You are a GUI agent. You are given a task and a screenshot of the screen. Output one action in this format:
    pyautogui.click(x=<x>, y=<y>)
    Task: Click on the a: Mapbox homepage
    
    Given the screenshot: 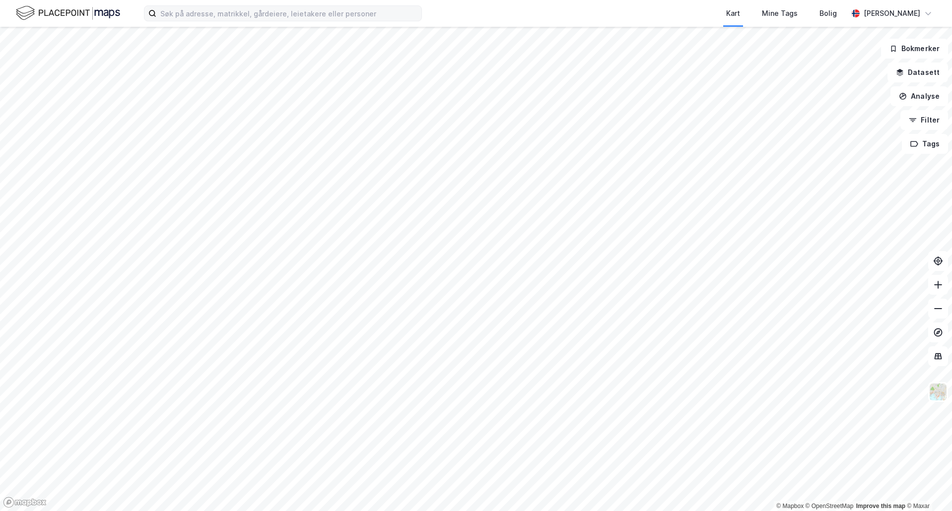 What is the action you would take?
    pyautogui.click(x=25, y=502)
    